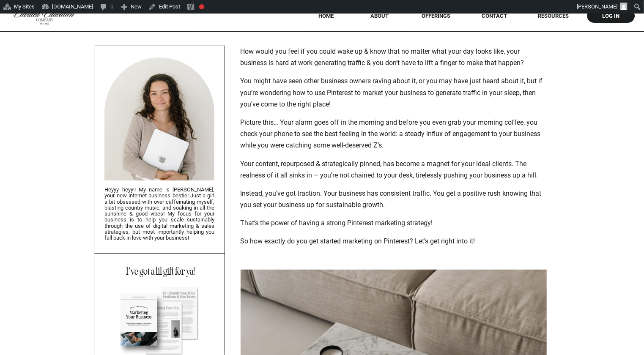 Image resolution: width=644 pixels, height=355 pixels. I want to click on nav: Contact, so click(494, 16).